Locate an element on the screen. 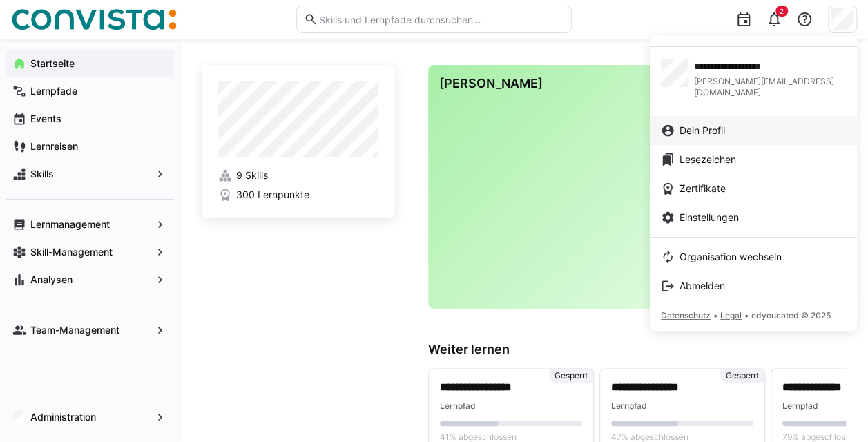 The image size is (868, 442). span: Datenschutz is located at coordinates (686, 315).